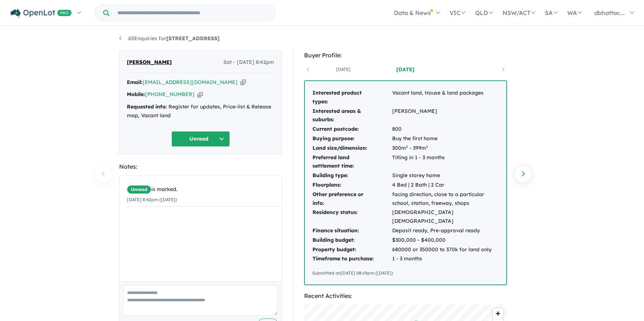 The height and width of the screenshot is (321, 644). I want to click on td: Preferred land settlement time:, so click(352, 162).